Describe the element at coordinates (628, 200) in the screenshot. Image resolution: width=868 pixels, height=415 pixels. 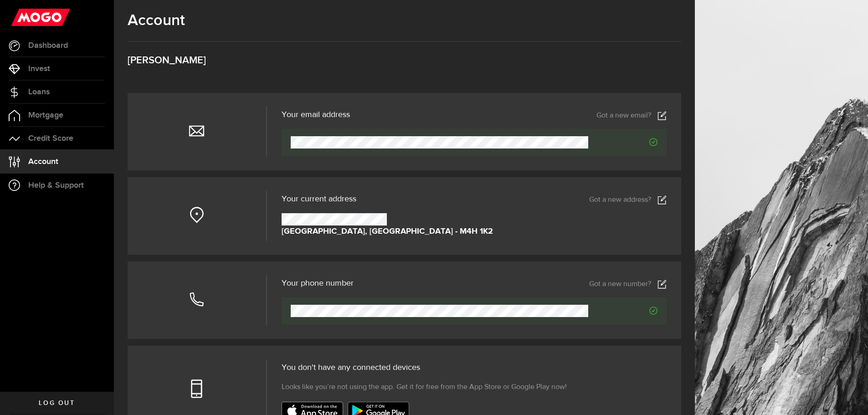
I see `a: Got a new address?` at that location.